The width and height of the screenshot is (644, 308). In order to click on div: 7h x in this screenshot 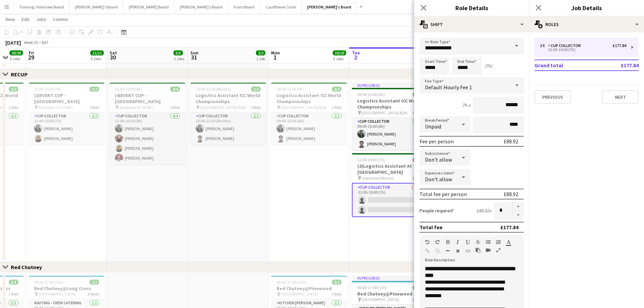, I will do `click(466, 105)`.